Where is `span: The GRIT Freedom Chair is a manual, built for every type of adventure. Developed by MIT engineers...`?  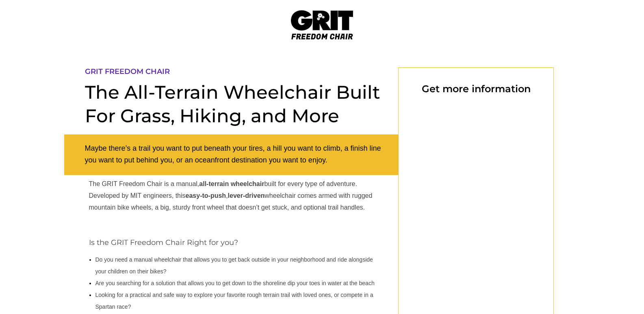
span: The GRIT Freedom Chair is a manual, built for every type of adventure. Developed by MIT engineers... is located at coordinates (231, 195).